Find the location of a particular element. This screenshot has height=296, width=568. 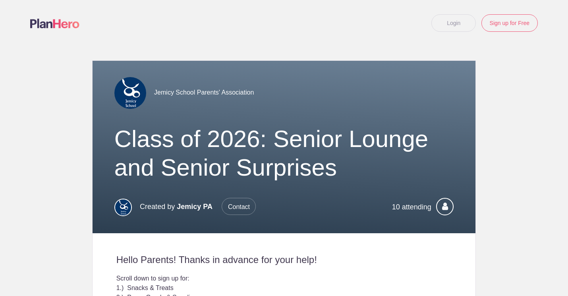

p: Created by is located at coordinates (198, 207).